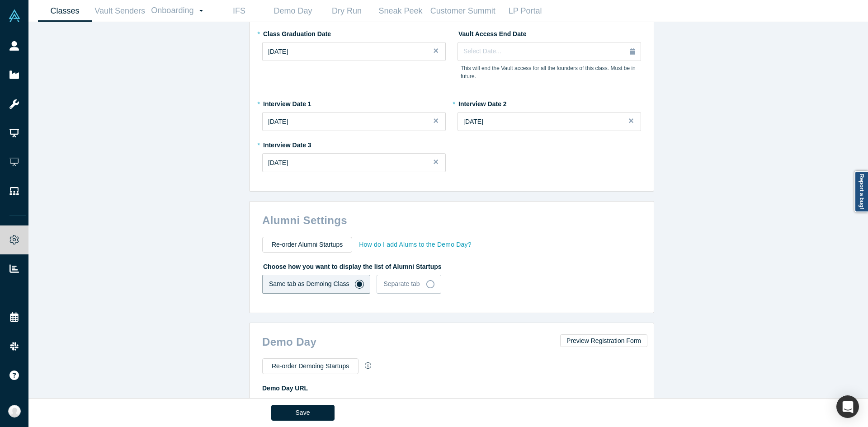 This screenshot has height=427, width=868. I want to click on button: Save, so click(303, 412).